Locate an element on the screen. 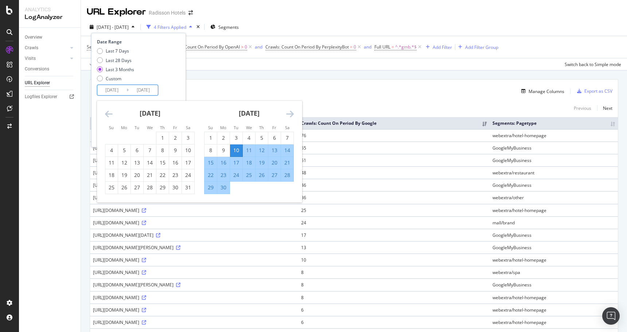 The width and height of the screenshot is (627, 332). td: Choose Thursday, May 1, 2025 as your check-in date. It’s available. is located at coordinates (163, 138).